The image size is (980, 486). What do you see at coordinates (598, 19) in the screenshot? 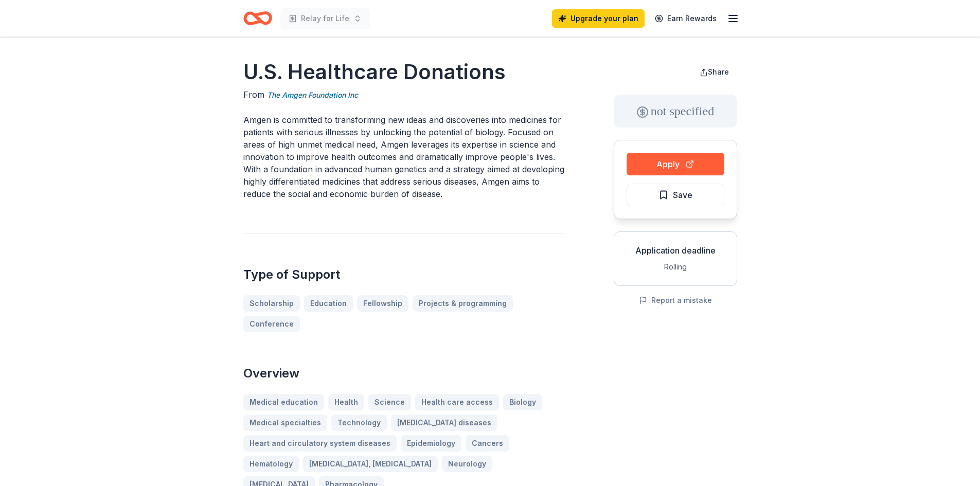
I see `a: Upgrade your plan` at bounding box center [598, 19].